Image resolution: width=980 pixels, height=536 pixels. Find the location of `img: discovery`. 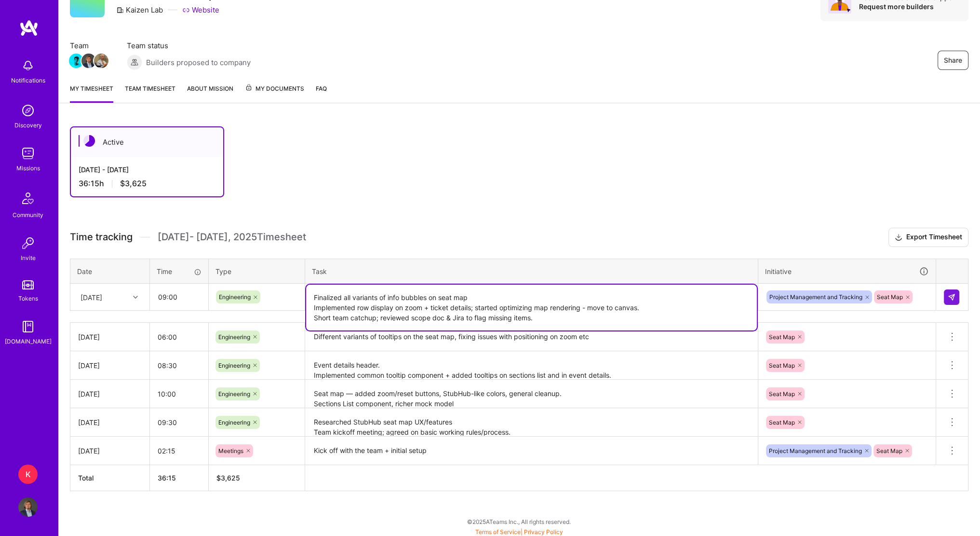

img: discovery is located at coordinates (28, 110).